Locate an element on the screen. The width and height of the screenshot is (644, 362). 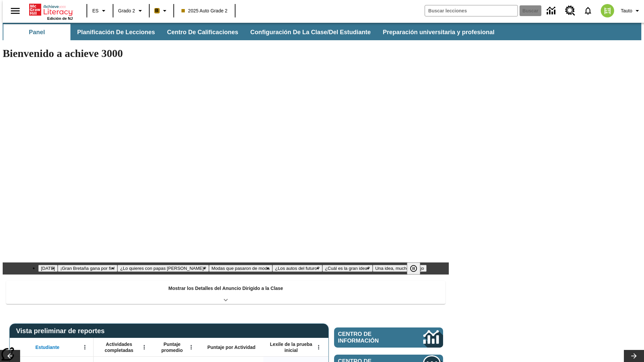
button: Panel is located at coordinates (37, 32).